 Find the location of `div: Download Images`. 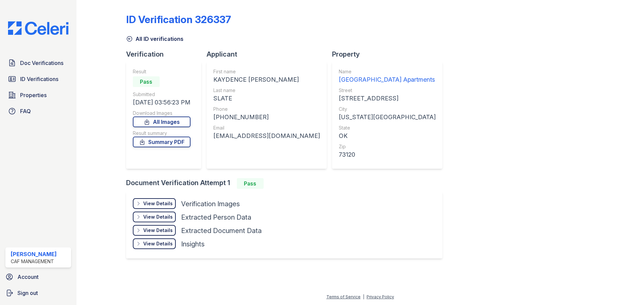

div: Download Images is located at coordinates (162, 114).